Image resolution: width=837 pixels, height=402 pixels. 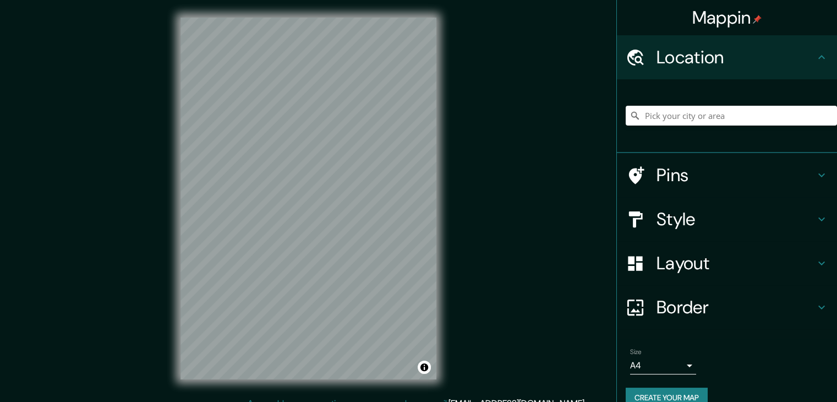 What do you see at coordinates (736, 307) in the screenshot?
I see `h4: Border` at bounding box center [736, 307].